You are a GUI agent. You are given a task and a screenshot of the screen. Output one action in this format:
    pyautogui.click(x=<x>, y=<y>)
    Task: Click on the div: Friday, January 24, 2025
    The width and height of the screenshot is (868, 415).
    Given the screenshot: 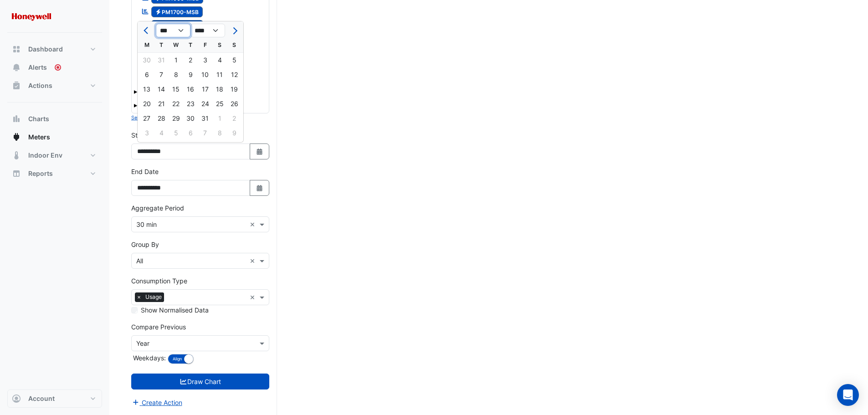 What is the action you would take?
    pyautogui.click(x=205, y=104)
    